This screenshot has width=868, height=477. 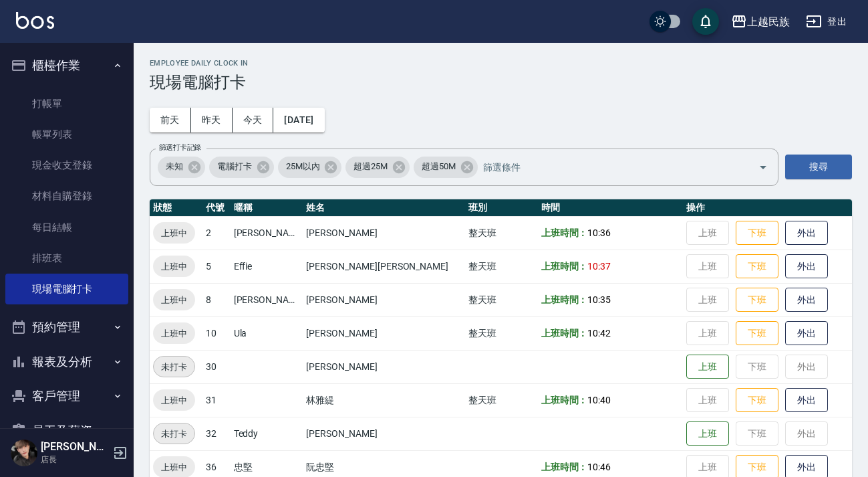 What do you see at coordinates (67, 227) in the screenshot?
I see `a: 每日結帳` at bounding box center [67, 227].